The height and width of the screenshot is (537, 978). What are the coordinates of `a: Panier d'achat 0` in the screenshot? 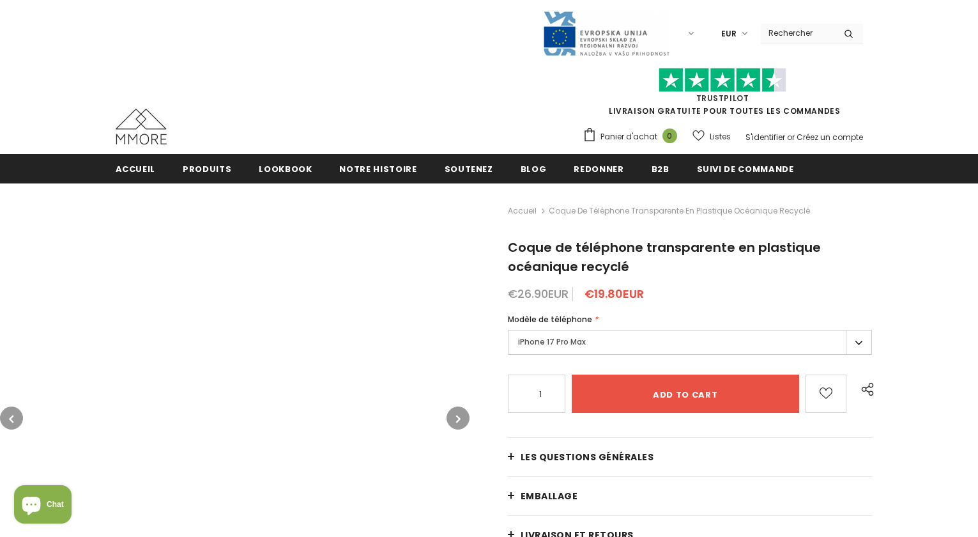 It's located at (633, 137).